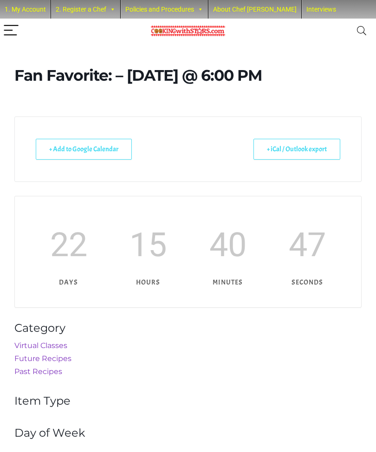  What do you see at coordinates (307, 243) in the screenshot?
I see `span: 47` at bounding box center [307, 243].